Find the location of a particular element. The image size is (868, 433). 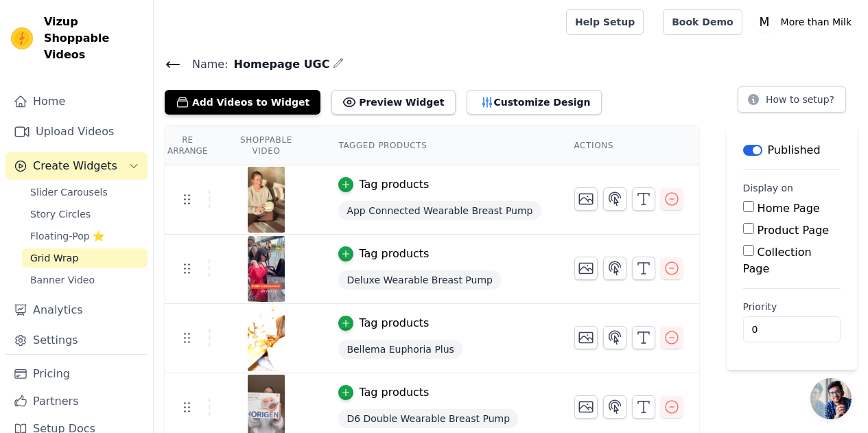

a: Story Circles is located at coordinates (85, 214).